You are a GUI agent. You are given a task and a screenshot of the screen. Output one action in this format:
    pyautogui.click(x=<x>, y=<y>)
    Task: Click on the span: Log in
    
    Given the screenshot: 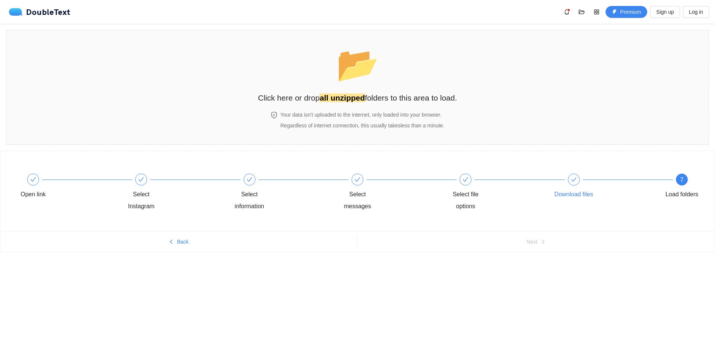 What is the action you would take?
    pyautogui.click(x=696, y=12)
    